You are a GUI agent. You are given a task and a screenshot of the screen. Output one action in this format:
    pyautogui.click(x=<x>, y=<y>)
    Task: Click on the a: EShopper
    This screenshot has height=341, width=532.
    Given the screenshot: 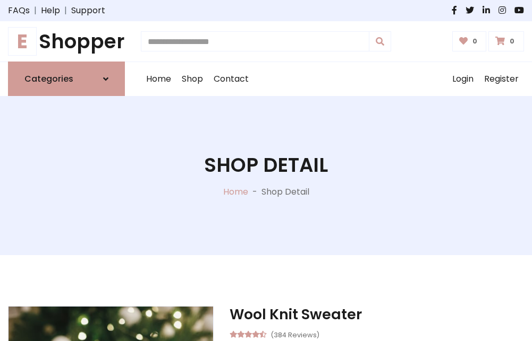 What is the action you would take?
    pyautogui.click(x=66, y=41)
    